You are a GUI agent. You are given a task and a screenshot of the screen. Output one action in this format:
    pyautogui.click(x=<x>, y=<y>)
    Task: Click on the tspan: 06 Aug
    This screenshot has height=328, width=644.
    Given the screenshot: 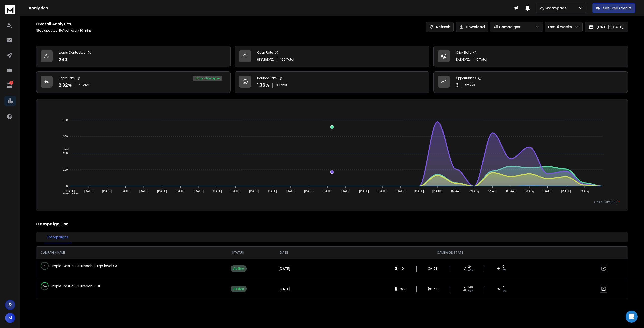 What is the action you would take?
    pyautogui.click(x=529, y=191)
    